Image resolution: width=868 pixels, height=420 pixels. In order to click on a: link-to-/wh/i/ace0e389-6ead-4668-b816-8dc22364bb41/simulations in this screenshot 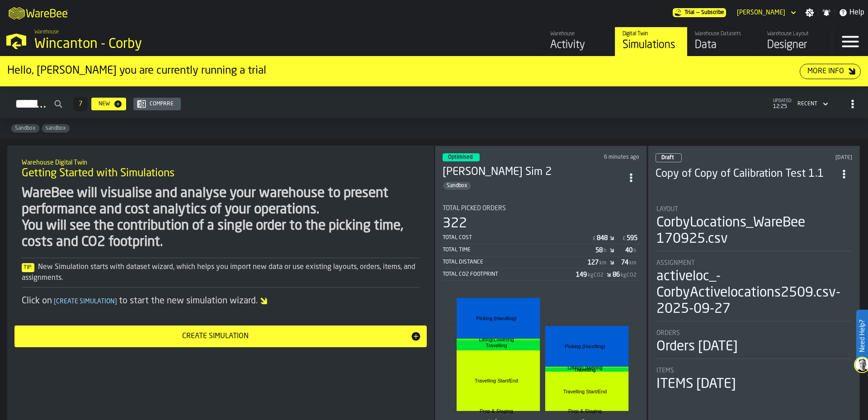, I will do `click(650, 42)`.